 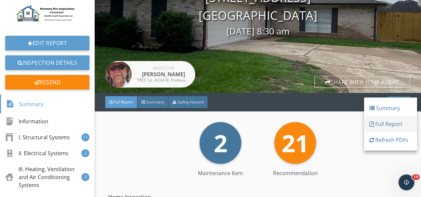 What do you see at coordinates (416, 177) in the screenshot?
I see `span: 10` at bounding box center [416, 177].